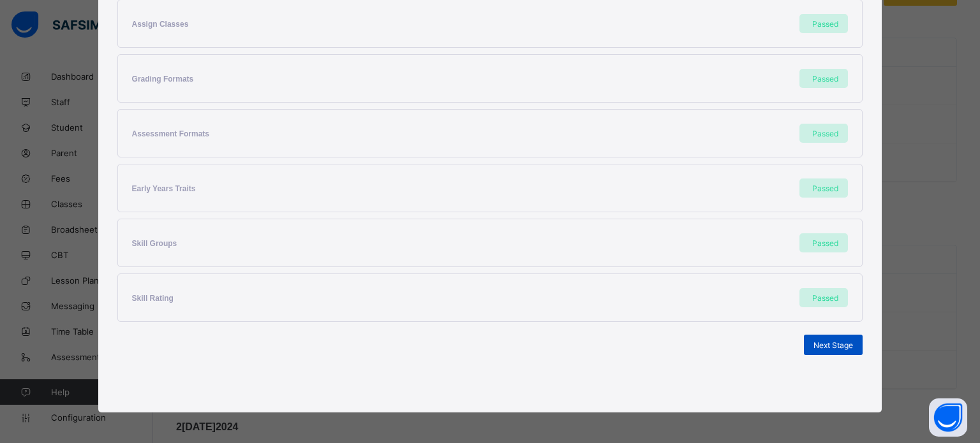 This screenshot has height=443, width=980. Describe the element at coordinates (164, 188) in the screenshot. I see `span: Early Years Traits` at that location.